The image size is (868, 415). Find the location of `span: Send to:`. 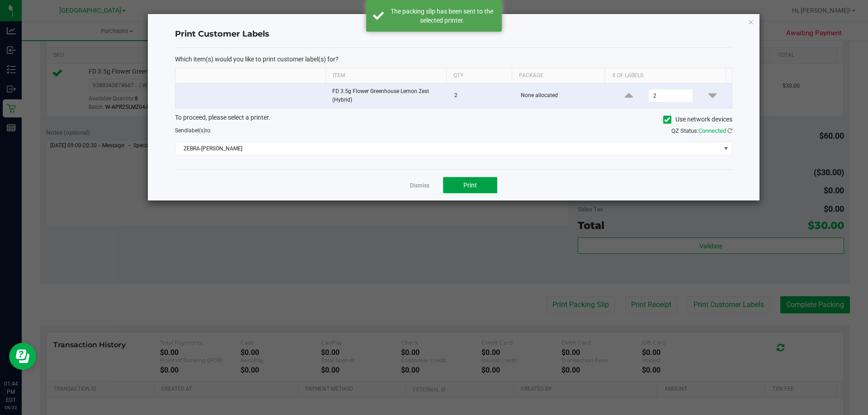

span: Send to: is located at coordinates (193, 130).